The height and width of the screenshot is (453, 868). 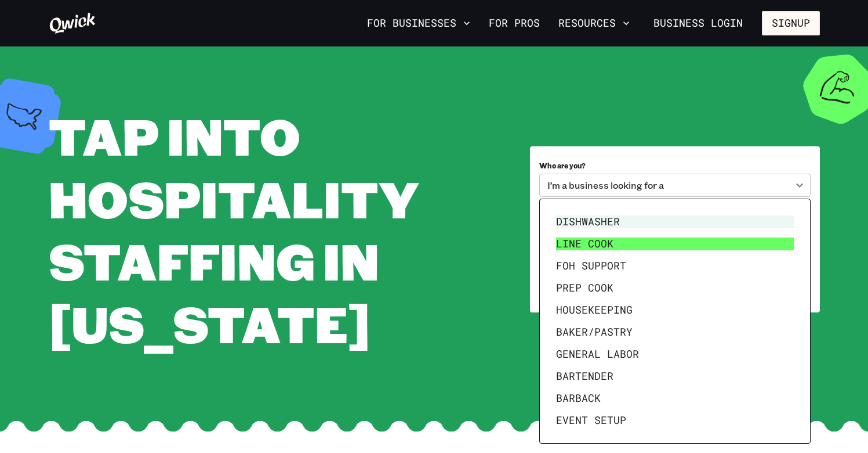 I want to click on li: General Labor, so click(x=675, y=354).